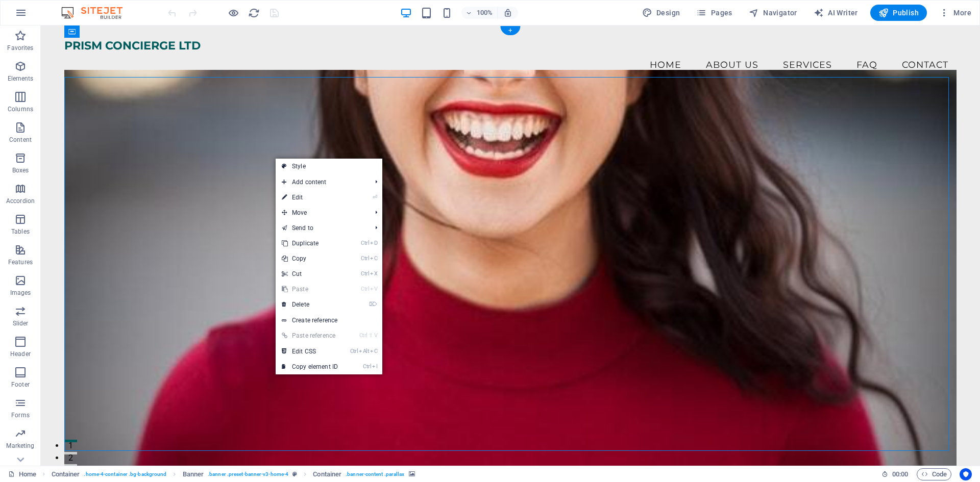  Describe the element at coordinates (773, 13) in the screenshot. I see `button: Navigator` at that location.